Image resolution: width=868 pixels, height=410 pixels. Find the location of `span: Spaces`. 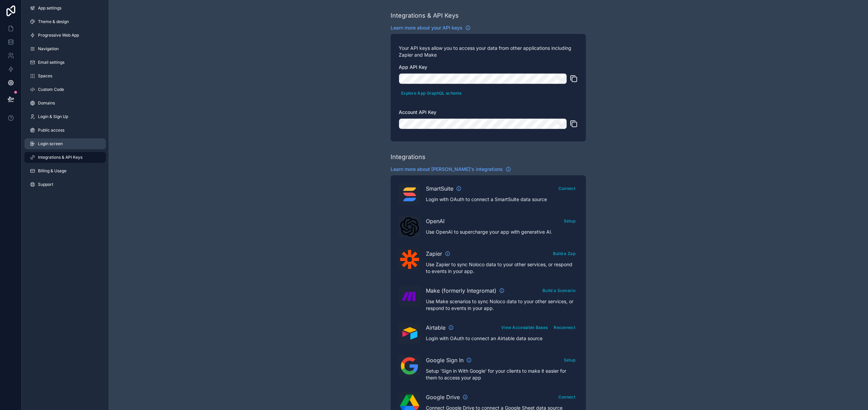

span: Spaces is located at coordinates (45, 76).